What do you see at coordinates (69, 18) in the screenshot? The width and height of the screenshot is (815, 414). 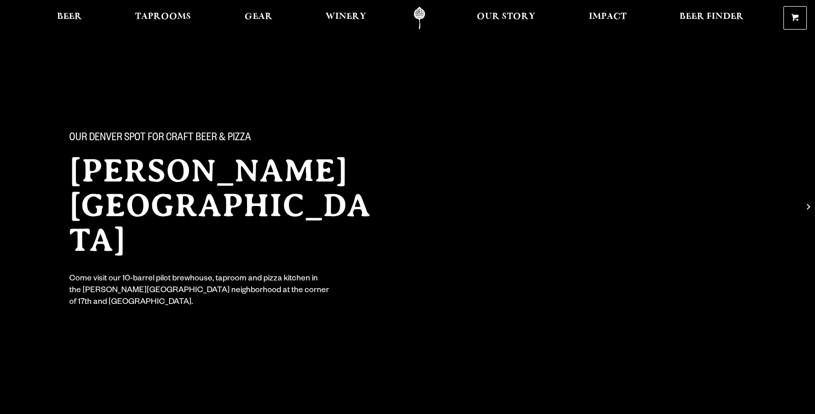 I see `a: Beer` at bounding box center [69, 18].